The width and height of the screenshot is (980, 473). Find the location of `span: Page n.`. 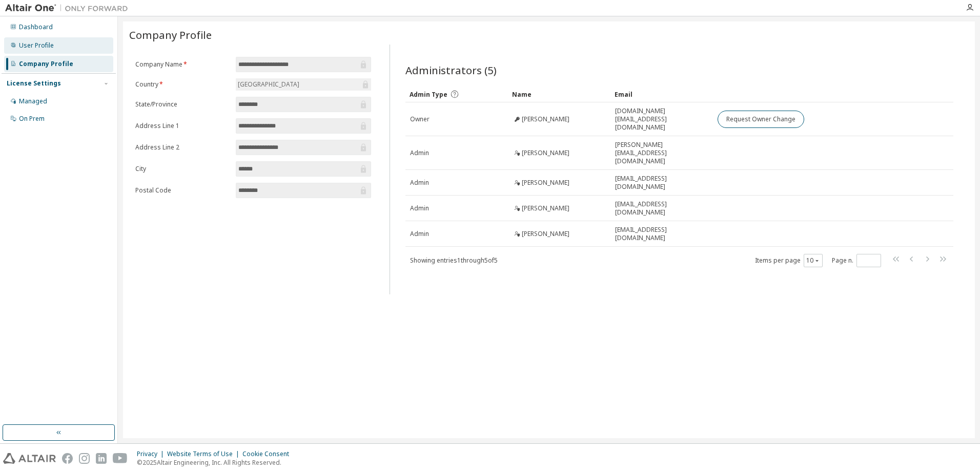

span: Page n. is located at coordinates (856, 260).